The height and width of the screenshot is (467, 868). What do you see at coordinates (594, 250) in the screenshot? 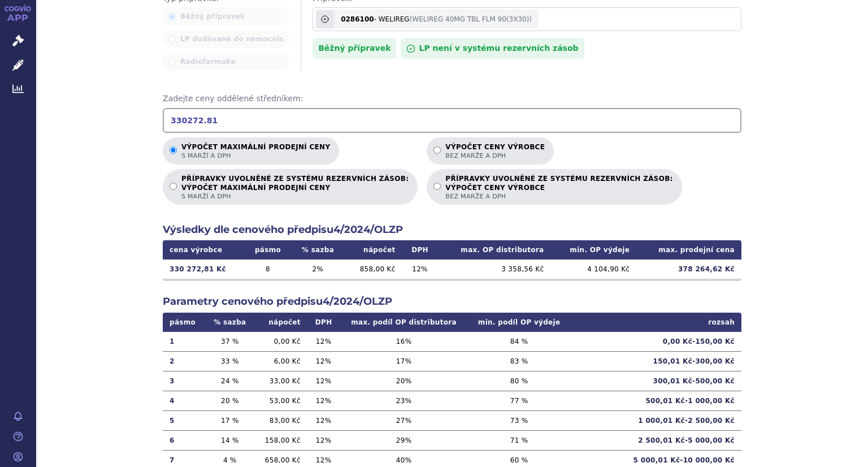
I see `th: min. OP výdeje` at bounding box center [594, 250].